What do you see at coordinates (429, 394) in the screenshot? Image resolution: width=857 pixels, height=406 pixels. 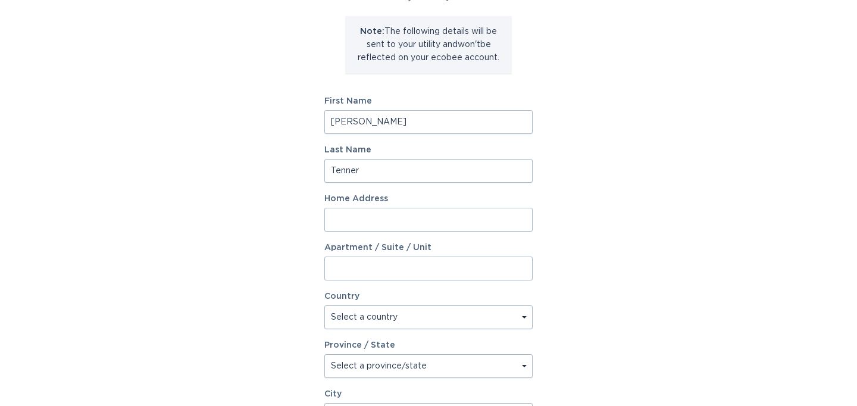 I see `label: City` at bounding box center [429, 394].